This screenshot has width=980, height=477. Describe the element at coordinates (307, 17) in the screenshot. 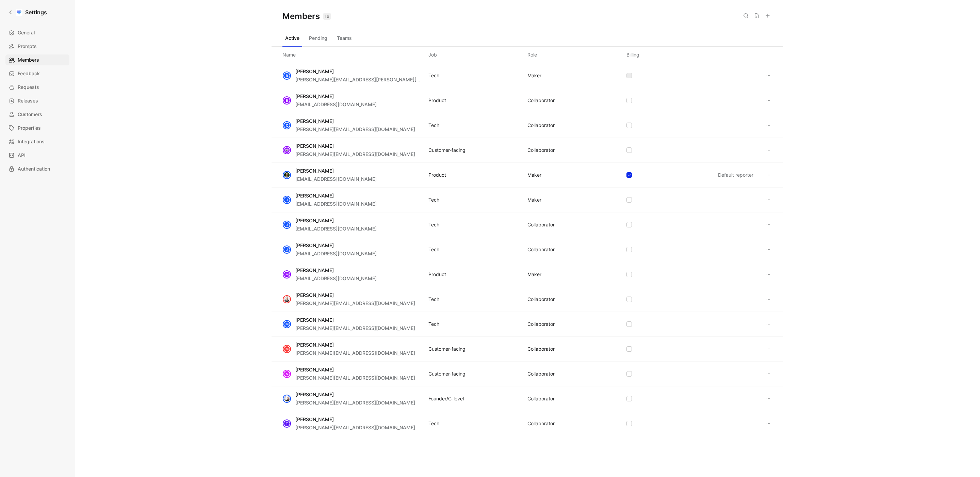

I see `h1: Members` at that location.